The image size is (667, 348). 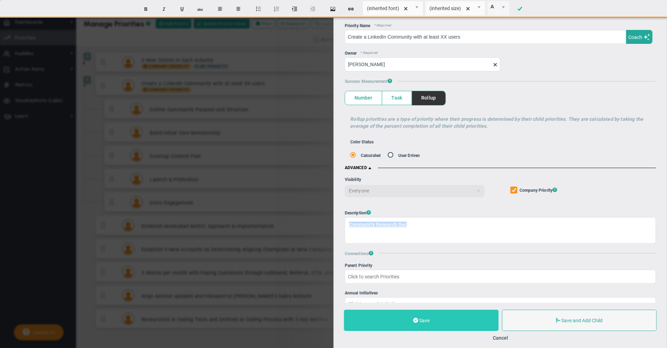 What do you see at coordinates (442, 142) in the screenshot?
I see `div: Color Status` at bounding box center [442, 142].